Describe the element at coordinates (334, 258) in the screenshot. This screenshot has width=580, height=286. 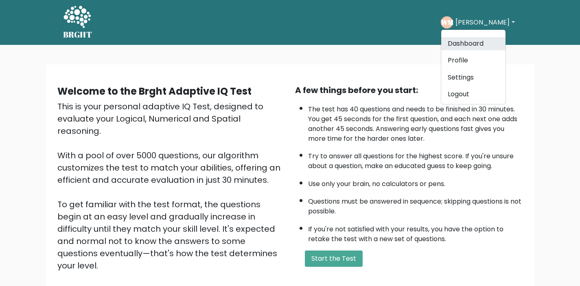
I see `button: Start the Test` at that location.